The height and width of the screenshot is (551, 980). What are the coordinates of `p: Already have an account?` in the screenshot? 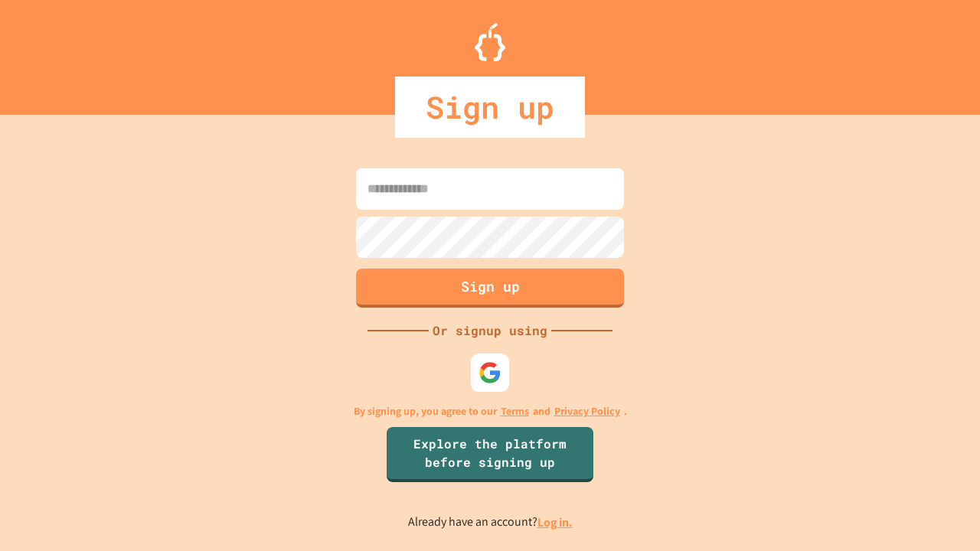 It's located at (490, 522).